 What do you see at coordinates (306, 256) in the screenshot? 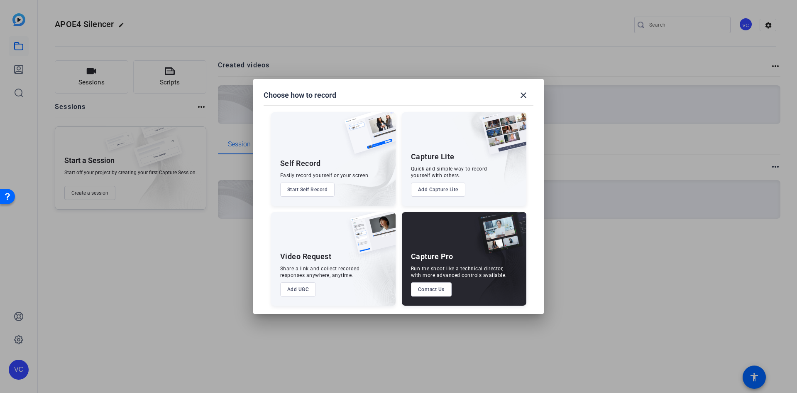
I see `div: Video Request` at bounding box center [306, 256].